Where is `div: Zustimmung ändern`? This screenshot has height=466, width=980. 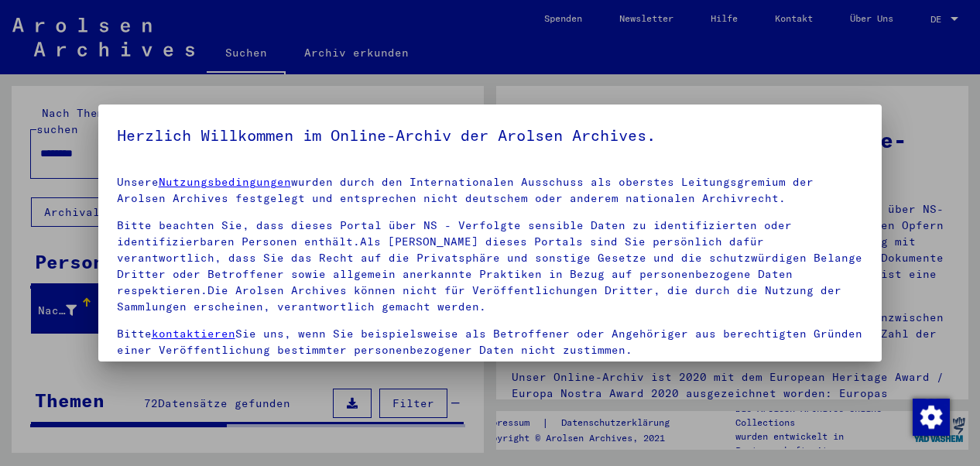 div: Zustimmung ändern is located at coordinates (930, 416).